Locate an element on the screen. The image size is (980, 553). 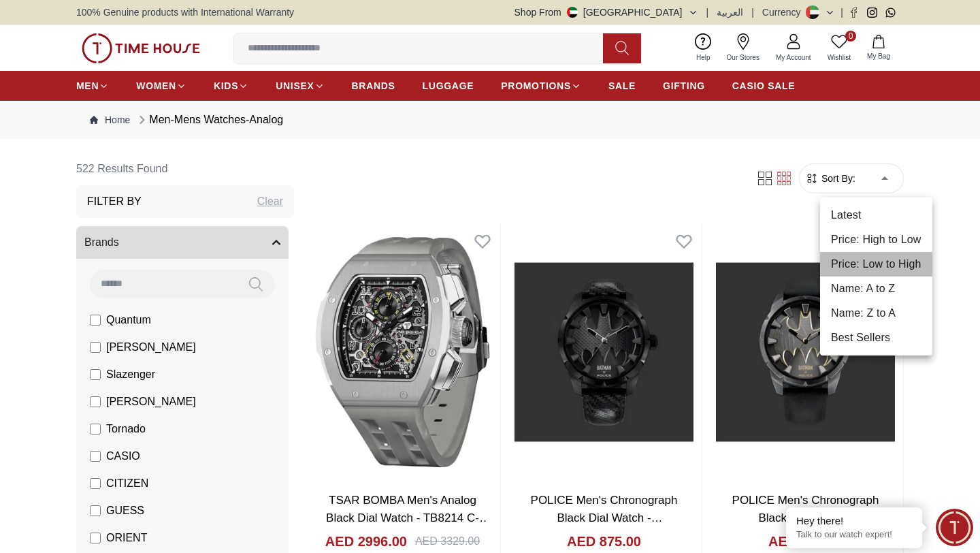
p: Talk to our watch expert! is located at coordinates (854, 534).